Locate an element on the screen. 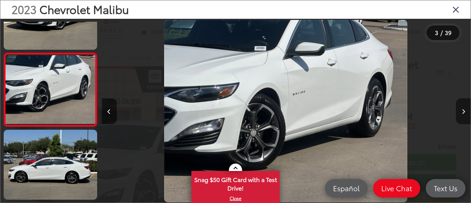 The width and height of the screenshot is (471, 203). button: Next image is located at coordinates (463, 111).